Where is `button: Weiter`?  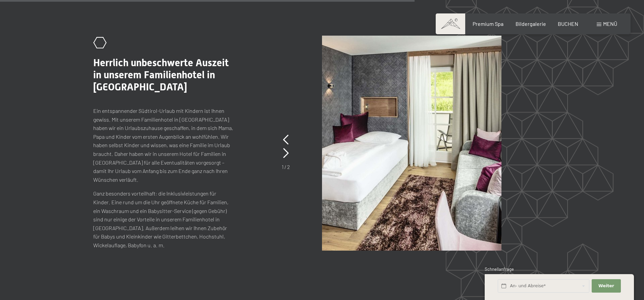
button: Weiter is located at coordinates (606, 286).